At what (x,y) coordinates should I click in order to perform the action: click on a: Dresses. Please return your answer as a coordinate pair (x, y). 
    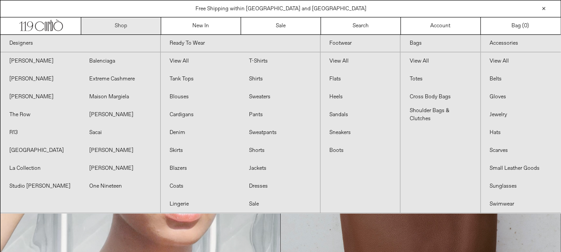
    Looking at the image, I should click on (280, 186).